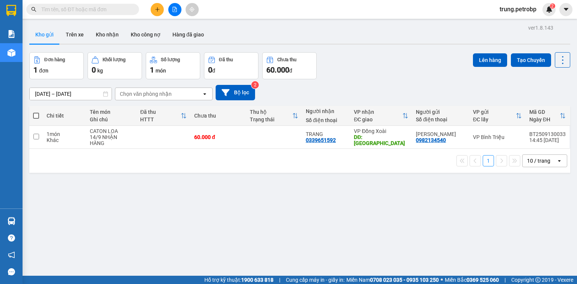  What do you see at coordinates (544, 119) in the screenshot?
I see `div: Ngày ĐH` at bounding box center [544, 119].